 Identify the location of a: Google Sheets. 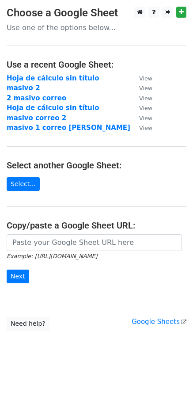
(159, 322).